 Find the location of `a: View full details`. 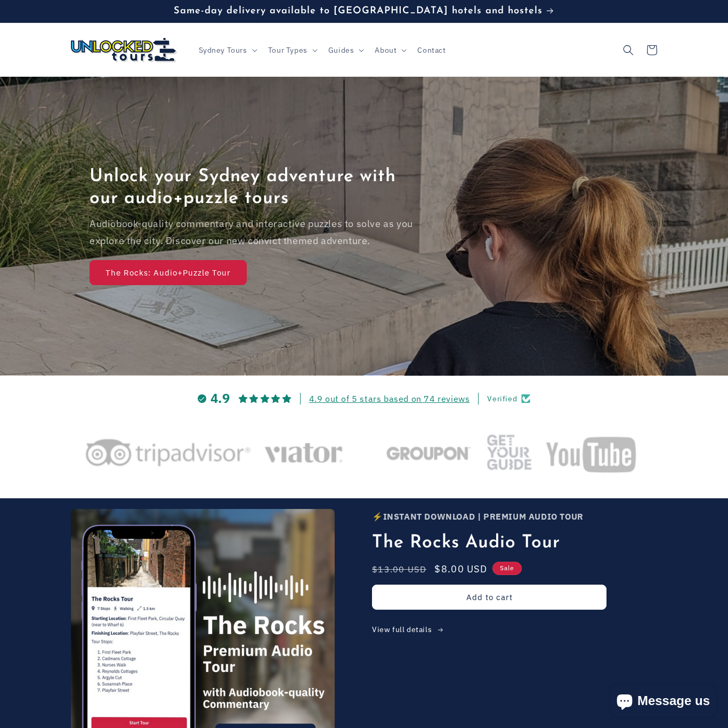

a: View full details is located at coordinates (495, 630).